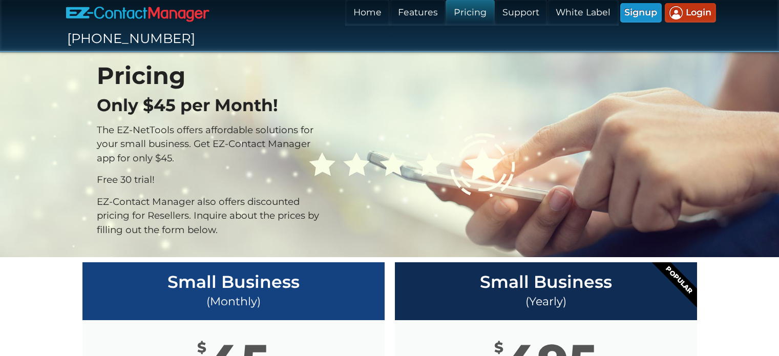  I want to click on p: The EZ-NetTools offers affordable solutions for your small business. Get EZ-Contact Manager app f..., so click(211, 144).